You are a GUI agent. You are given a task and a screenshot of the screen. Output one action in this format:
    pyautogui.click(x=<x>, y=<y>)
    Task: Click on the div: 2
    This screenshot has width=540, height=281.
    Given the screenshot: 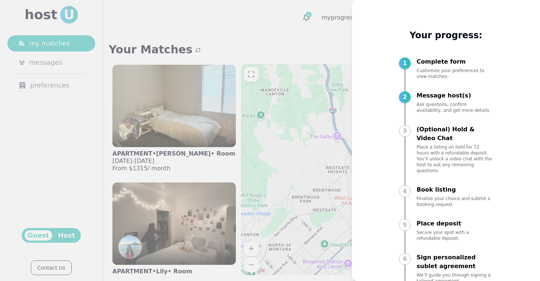 What is the action you would take?
    pyautogui.click(x=405, y=97)
    